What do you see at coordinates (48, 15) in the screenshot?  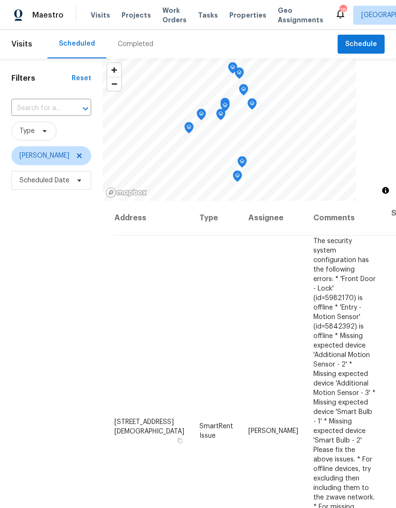 I see `span: Maestro` at bounding box center [48, 15].